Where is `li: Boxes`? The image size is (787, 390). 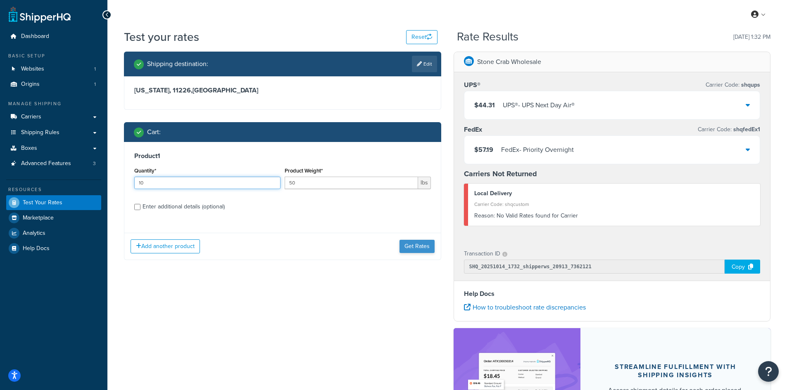
li: Boxes is located at coordinates (54, 148).